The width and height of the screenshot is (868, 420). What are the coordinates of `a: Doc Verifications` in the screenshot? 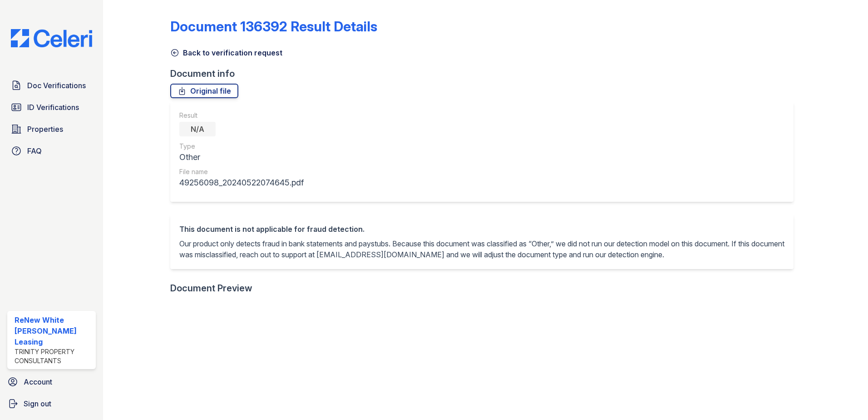 It's located at (51, 85).